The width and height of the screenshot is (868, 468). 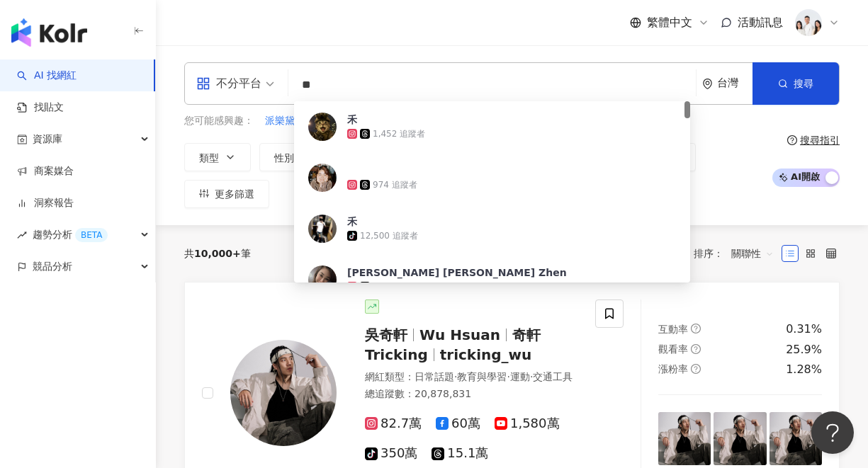 I want to click on img: logo, so click(x=49, y=32).